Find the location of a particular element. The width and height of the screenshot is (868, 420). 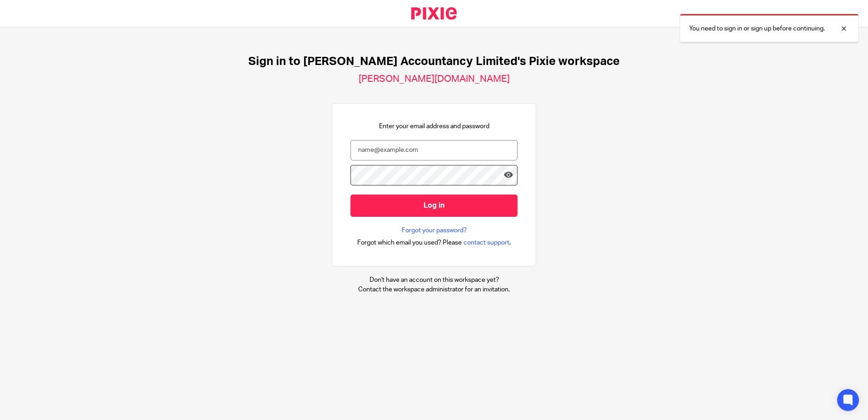

p: You need to sign in or sign up before continuing. is located at coordinates (757, 28).